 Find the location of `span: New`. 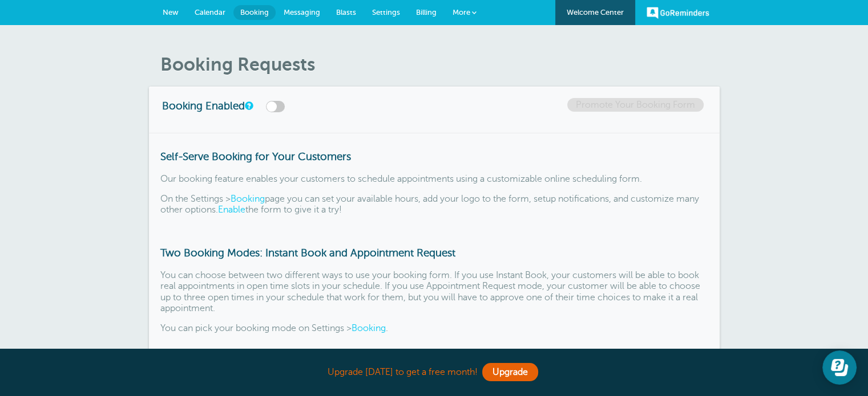

span: New is located at coordinates (171, 12).